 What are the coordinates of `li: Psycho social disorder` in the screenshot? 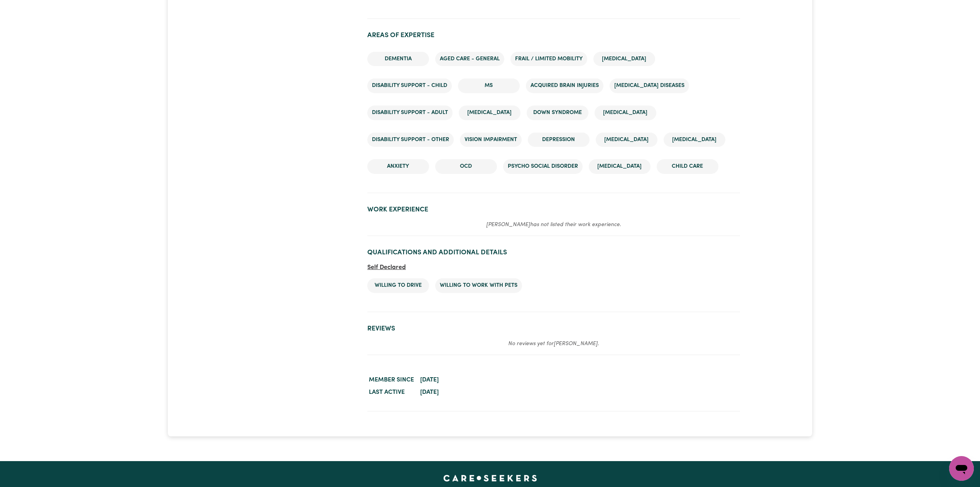 It's located at (543, 167).